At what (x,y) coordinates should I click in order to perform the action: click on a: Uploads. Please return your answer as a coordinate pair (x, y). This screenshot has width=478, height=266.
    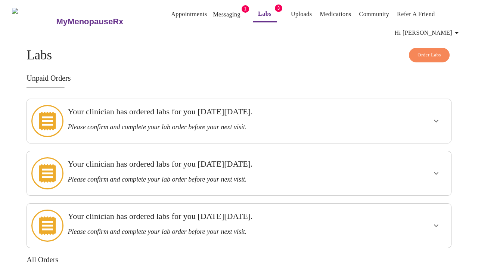
    Looking at the image, I should click on (301, 14).